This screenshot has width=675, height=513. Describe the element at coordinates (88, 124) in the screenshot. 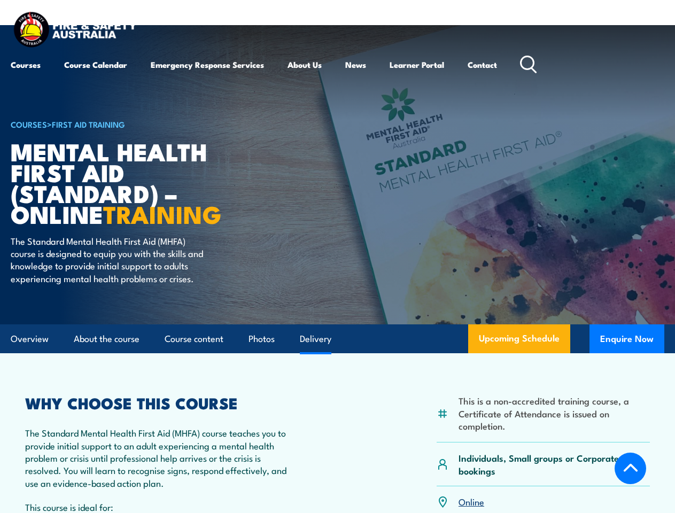

I see `a: First Aid Training` at that location.